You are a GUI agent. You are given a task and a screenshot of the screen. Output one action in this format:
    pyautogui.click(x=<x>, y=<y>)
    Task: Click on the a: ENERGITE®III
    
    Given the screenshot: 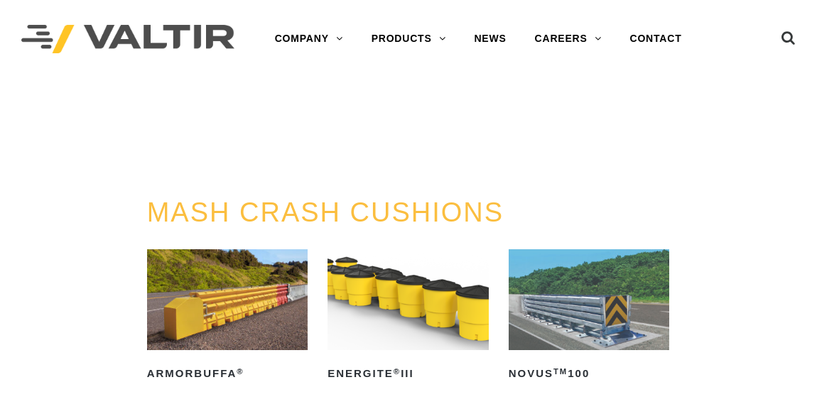 What is the action you would take?
    pyautogui.click(x=408, y=317)
    